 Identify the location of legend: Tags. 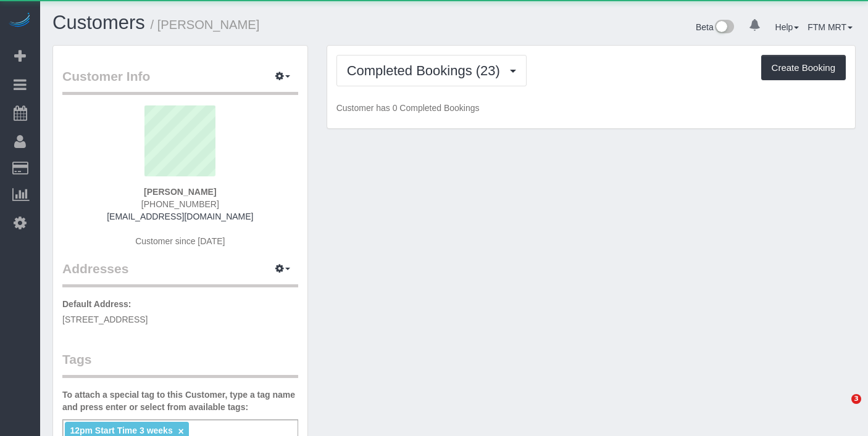
(180, 364).